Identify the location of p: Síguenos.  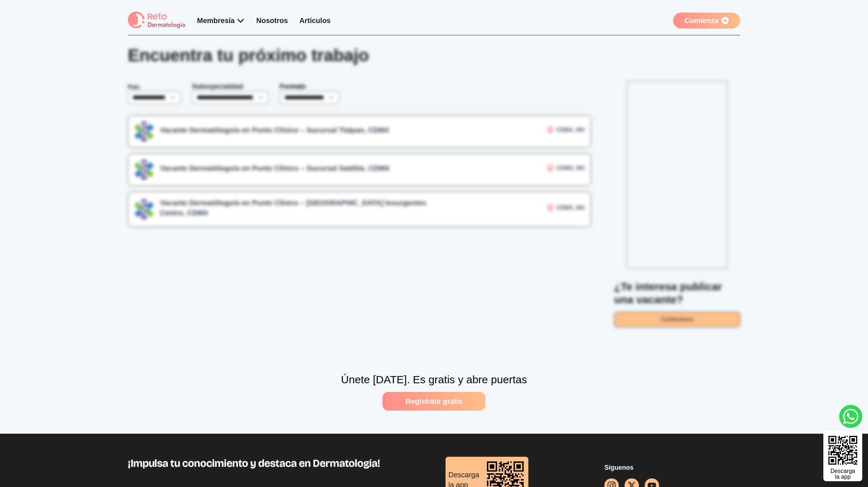
(672, 467).